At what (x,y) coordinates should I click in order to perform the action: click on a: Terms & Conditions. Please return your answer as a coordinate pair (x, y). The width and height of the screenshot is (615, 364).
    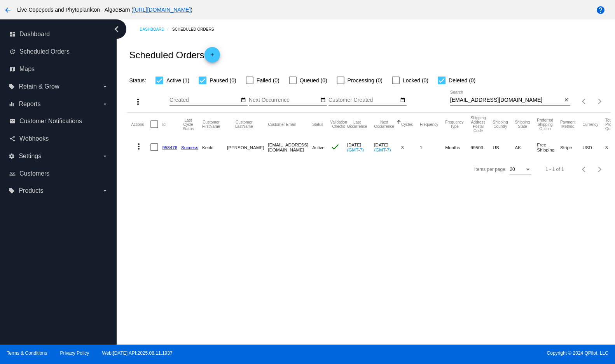
    Looking at the image, I should click on (27, 354).